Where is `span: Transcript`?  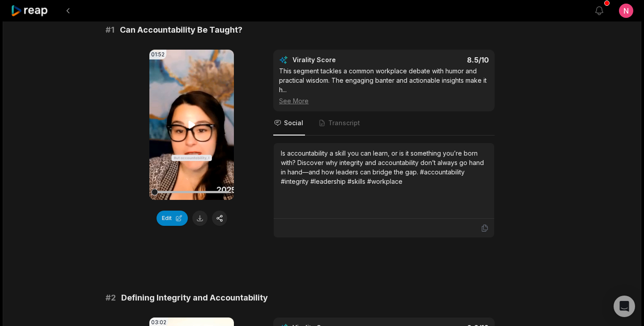 span: Transcript is located at coordinates (344, 123).